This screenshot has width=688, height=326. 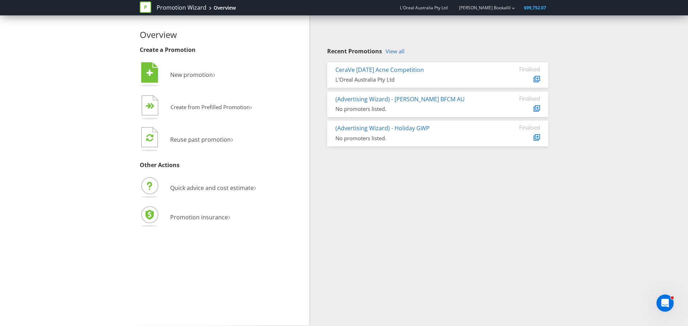 I want to click on div: L'Oreal Australia Pty Ltd, so click(x=411, y=80).